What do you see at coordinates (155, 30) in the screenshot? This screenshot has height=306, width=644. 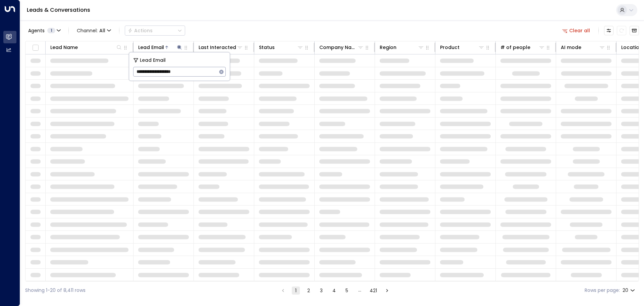 I see `button: Actions` at bounding box center [155, 30].